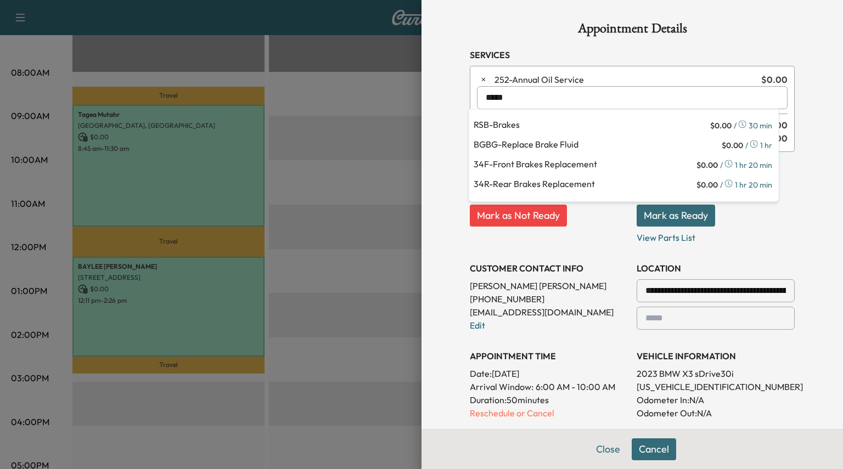 This screenshot has width=843, height=469. What do you see at coordinates (575, 387) in the screenshot?
I see `span: 6:00 AM - 10:00 AM` at bounding box center [575, 387].